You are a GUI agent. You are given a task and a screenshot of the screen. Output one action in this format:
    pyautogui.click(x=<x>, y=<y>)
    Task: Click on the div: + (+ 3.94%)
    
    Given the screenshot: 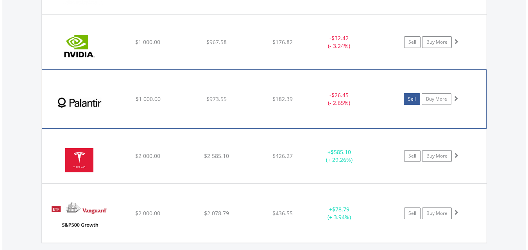 What is the action you would take?
    pyautogui.click(x=339, y=214)
    